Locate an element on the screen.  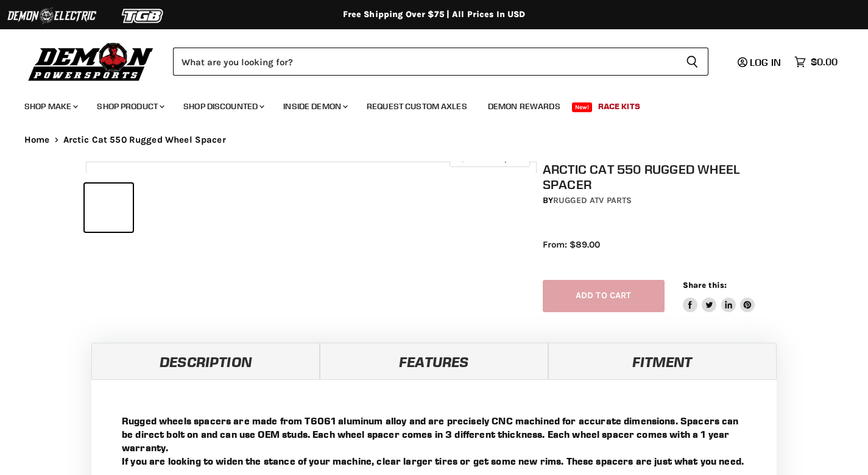
a: Shop Make is located at coordinates (50, 106).